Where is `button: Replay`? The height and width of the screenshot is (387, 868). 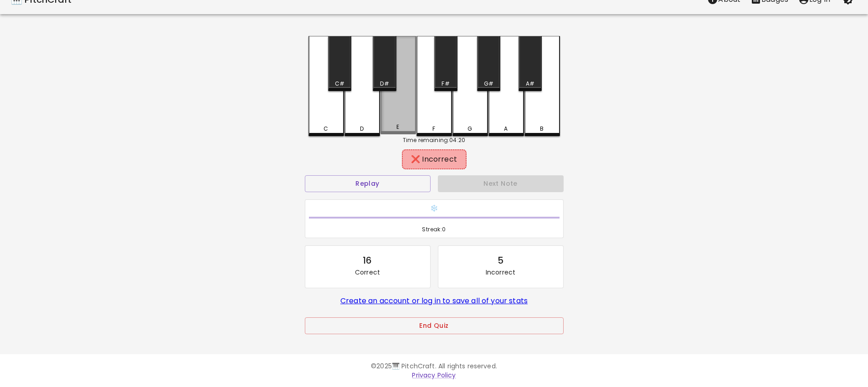 button: Replay is located at coordinates (368, 183).